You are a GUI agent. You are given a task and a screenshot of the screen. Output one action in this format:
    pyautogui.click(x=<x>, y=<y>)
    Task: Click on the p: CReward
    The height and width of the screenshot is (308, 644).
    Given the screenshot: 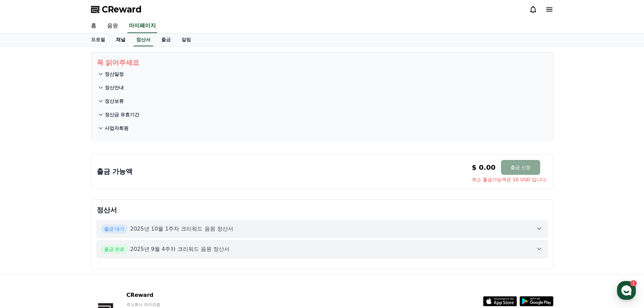 What is the action you would take?
    pyautogui.click(x=168, y=295)
    